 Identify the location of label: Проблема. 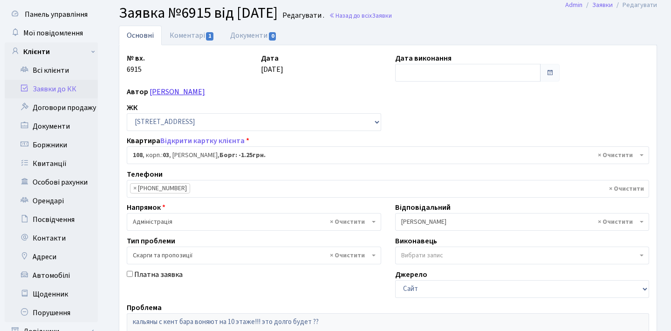
(144, 307).